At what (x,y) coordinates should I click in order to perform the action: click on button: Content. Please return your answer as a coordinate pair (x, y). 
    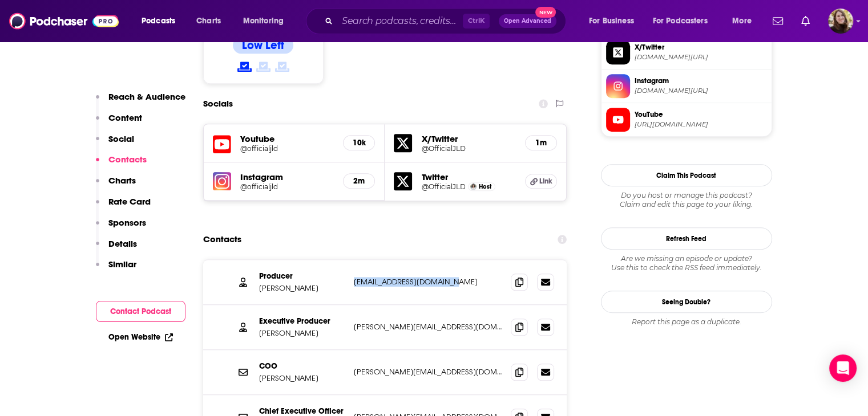
    Looking at the image, I should click on (118, 123).